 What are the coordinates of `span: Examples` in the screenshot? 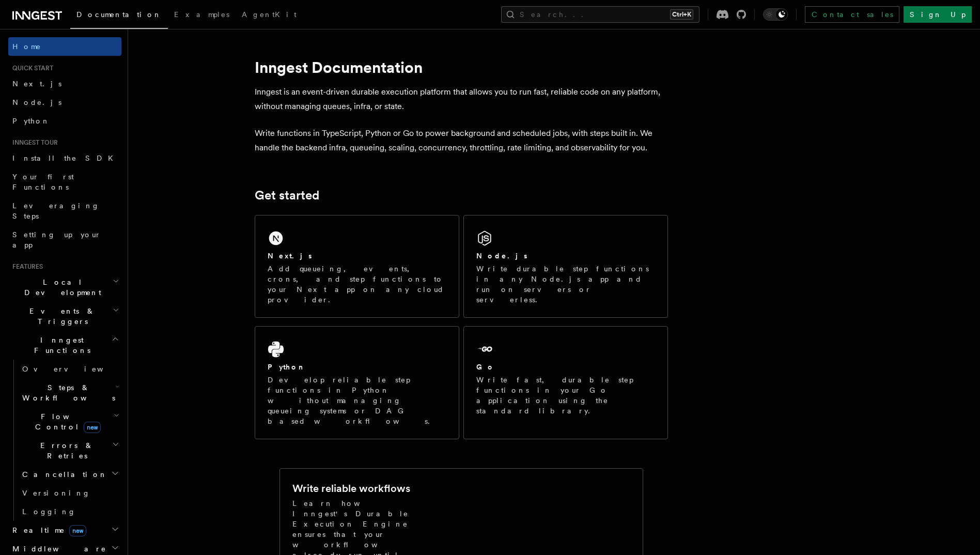 It's located at (201, 15).